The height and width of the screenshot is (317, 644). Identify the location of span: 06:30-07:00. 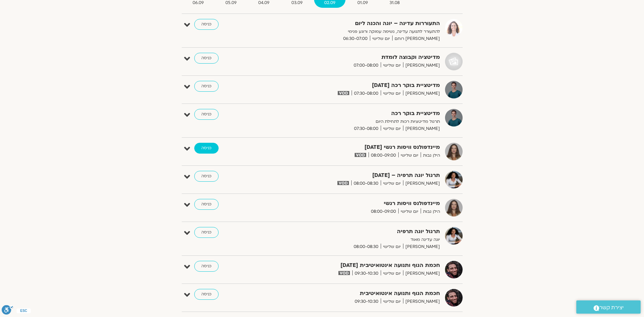
(355, 39).